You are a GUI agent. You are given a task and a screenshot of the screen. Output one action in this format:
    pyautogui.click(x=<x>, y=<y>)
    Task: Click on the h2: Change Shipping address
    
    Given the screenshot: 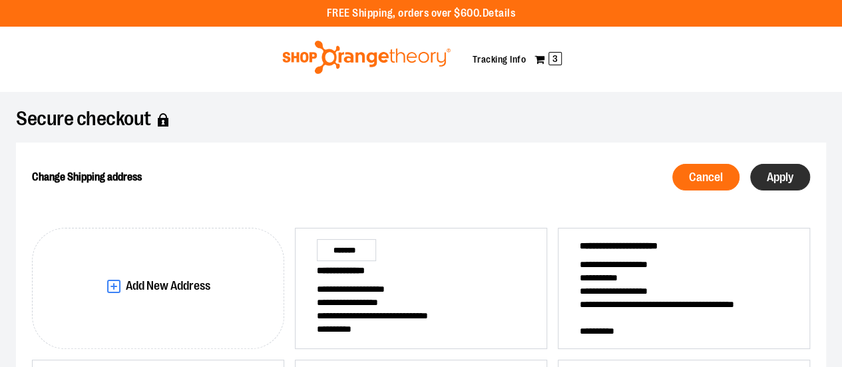 What is the action you would take?
    pyautogui.click(x=219, y=177)
    